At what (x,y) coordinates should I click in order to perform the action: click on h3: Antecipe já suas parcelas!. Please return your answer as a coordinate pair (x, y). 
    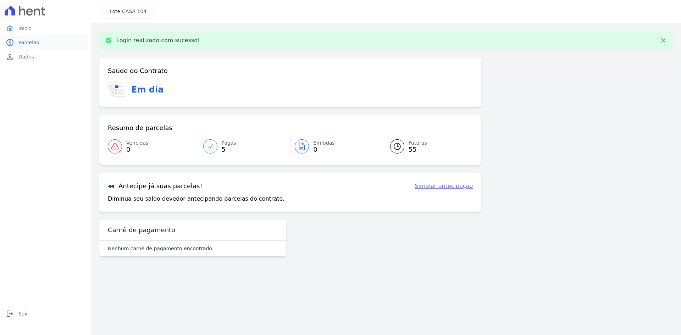
    Looking at the image, I should click on (155, 186).